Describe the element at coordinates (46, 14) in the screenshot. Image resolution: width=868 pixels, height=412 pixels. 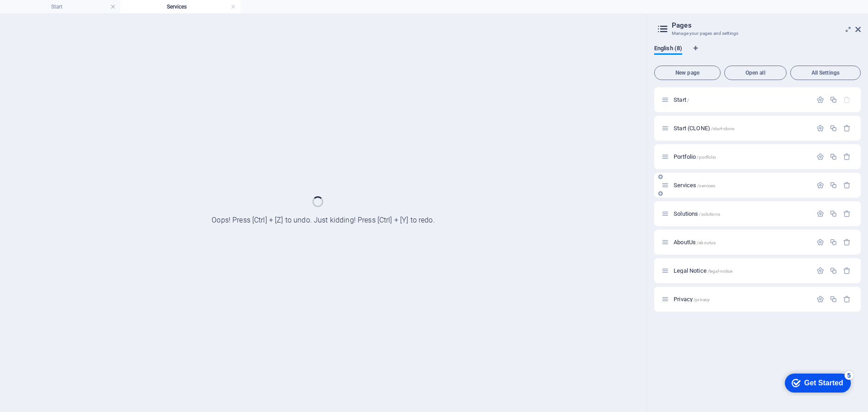
I see `div: Get Started` at that location.